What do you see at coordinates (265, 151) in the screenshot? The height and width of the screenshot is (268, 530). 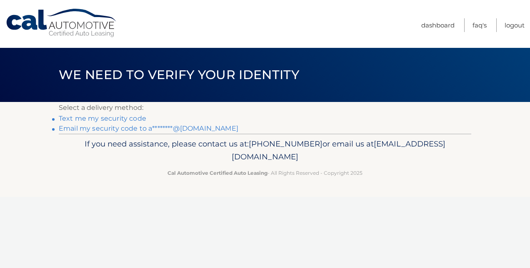 I see `p: If you need assistance, please contact us at: or email us at` at bounding box center [265, 151].